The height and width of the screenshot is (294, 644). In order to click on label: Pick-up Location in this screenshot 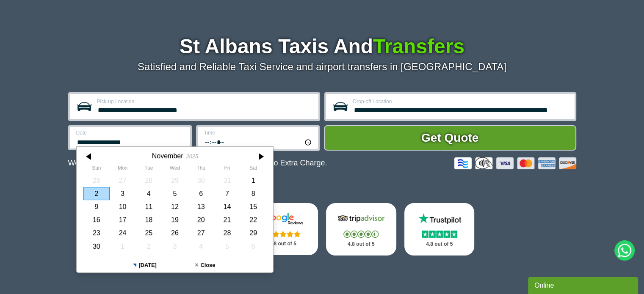, I will do `click(205, 102)`.